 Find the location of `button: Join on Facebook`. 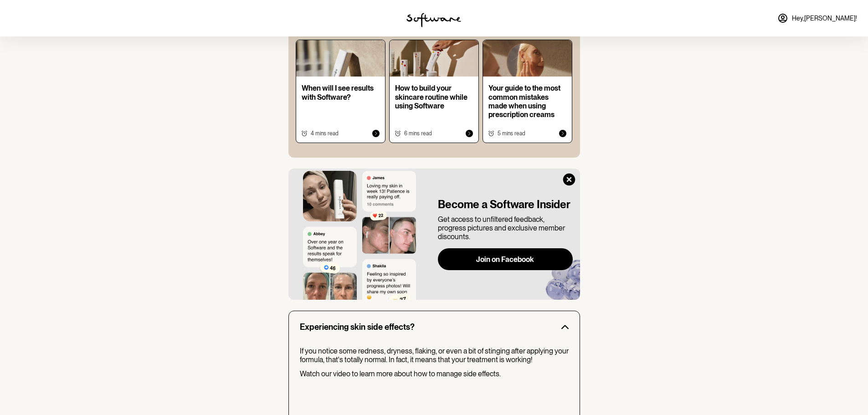

button: Join on Facebook is located at coordinates (505, 259).